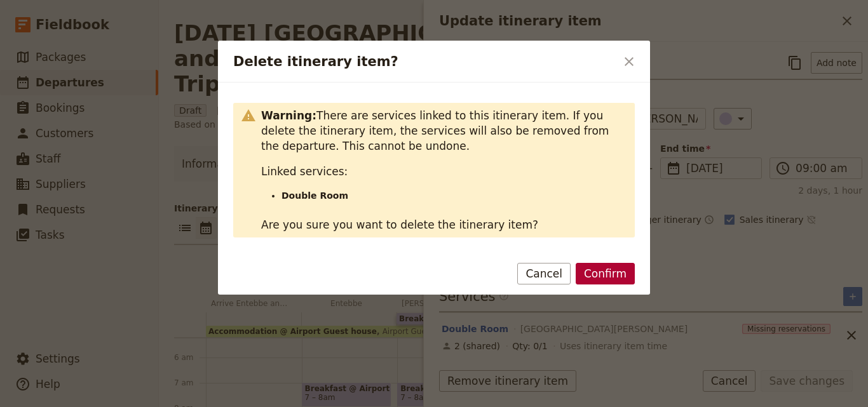 The image size is (868, 407). What do you see at coordinates (424, 62) in the screenshot?
I see `h2: Delete itinerary item?` at bounding box center [424, 62].